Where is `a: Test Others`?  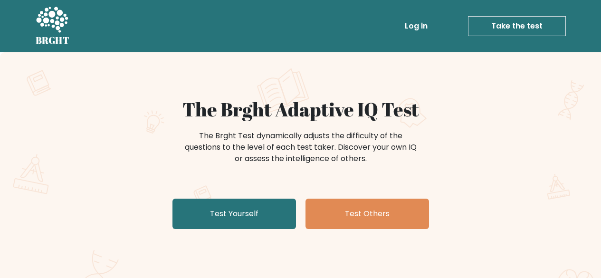 a: Test Others is located at coordinates (367, 214).